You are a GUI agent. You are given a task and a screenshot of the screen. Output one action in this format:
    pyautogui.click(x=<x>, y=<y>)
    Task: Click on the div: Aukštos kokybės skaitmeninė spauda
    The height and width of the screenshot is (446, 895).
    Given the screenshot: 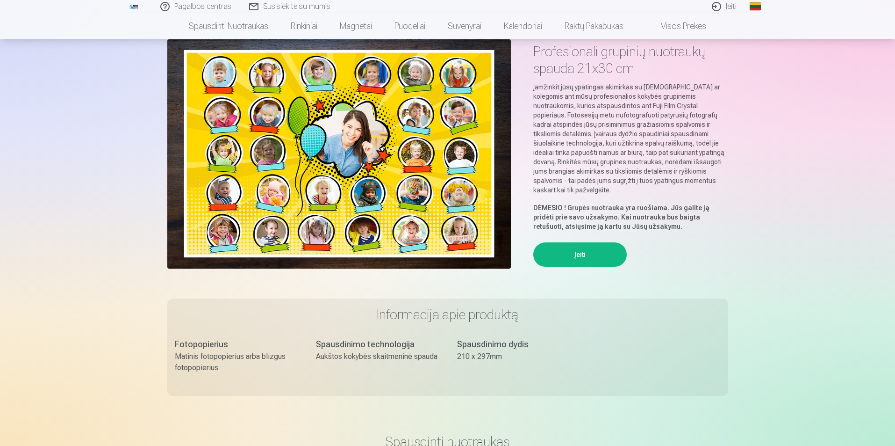 What is the action you would take?
    pyautogui.click(x=377, y=356)
    